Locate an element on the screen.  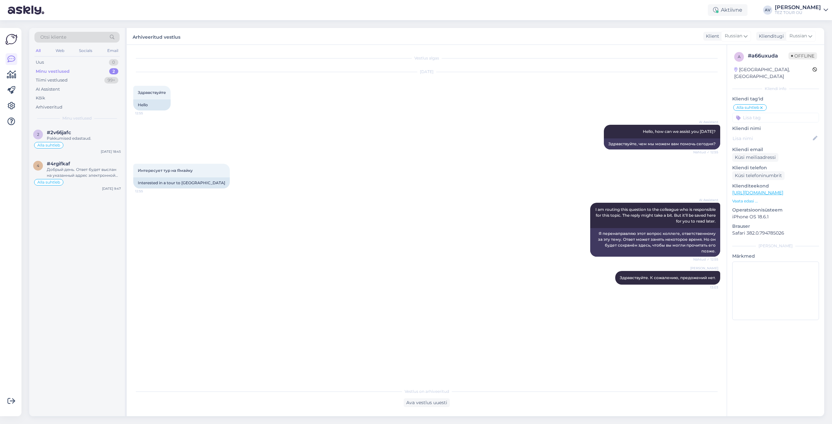
input: Lisa nimi is located at coordinates (772, 138).